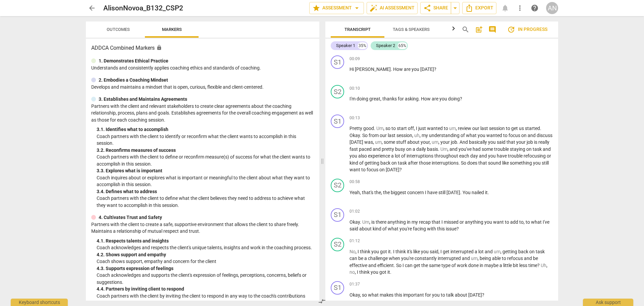  Describe the element at coordinates (143, 99) in the screenshot. I see `p: 3. Establishes and Maintains Agreements` at that location.